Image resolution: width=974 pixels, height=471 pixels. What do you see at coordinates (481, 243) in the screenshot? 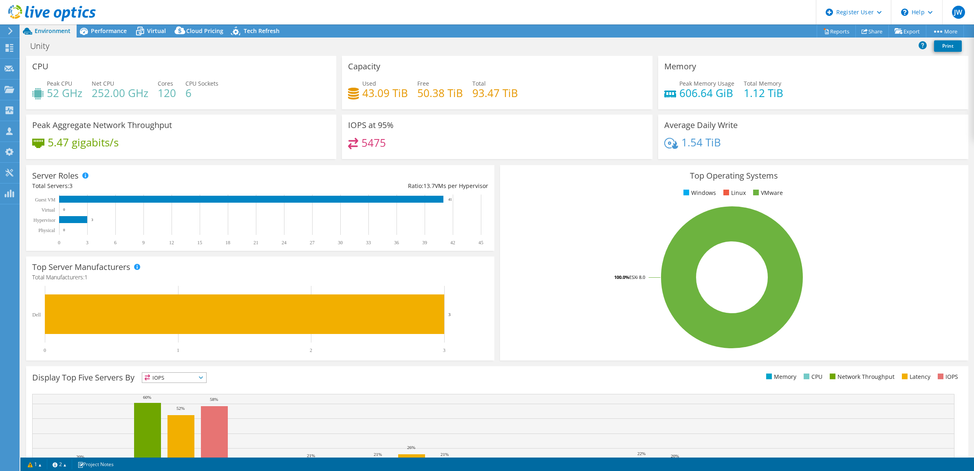
I see `text: 45` at bounding box center [481, 243].